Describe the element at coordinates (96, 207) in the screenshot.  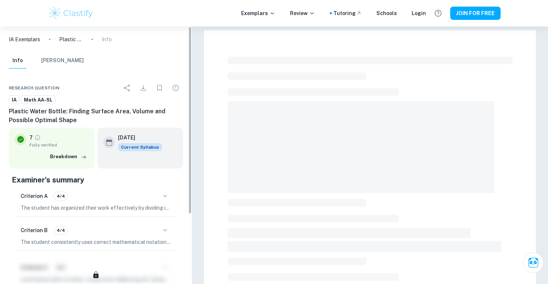
I see `p: The student has organized their work effectively by dividing it into sections and further subdivi...` at that location.